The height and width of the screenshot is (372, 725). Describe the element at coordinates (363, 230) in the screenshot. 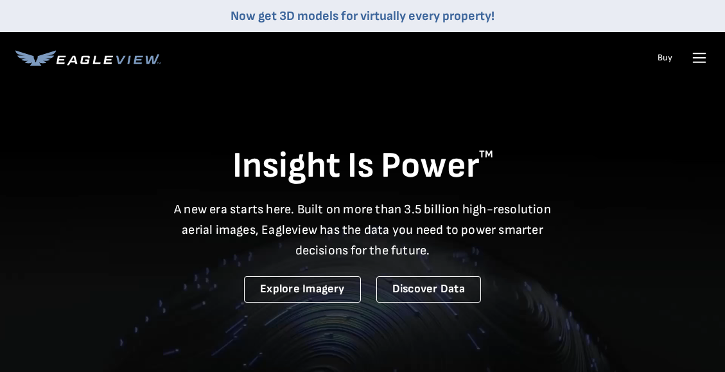

I see `p: A new era starts here. Built on more than 3.5 billion high-resolution aerial images, Eagleview ha...` at that location.